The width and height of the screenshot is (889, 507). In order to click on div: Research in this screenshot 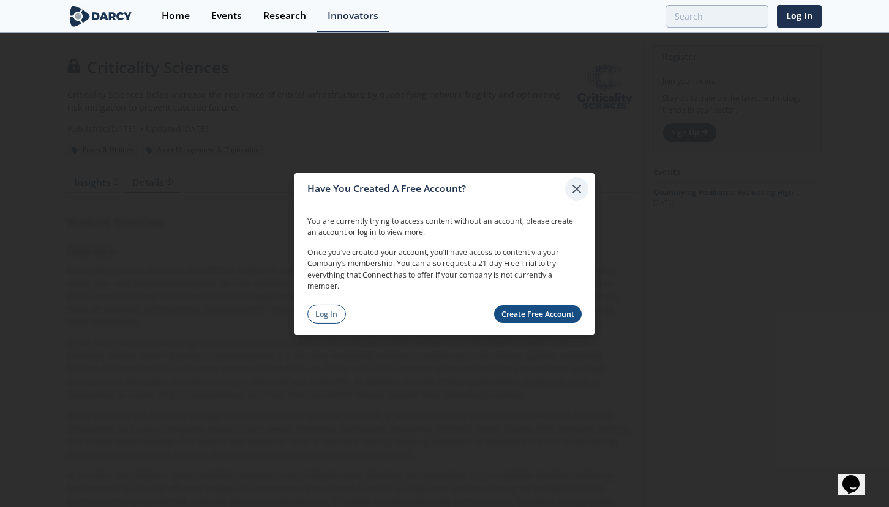, I will do `click(285, 16)`.